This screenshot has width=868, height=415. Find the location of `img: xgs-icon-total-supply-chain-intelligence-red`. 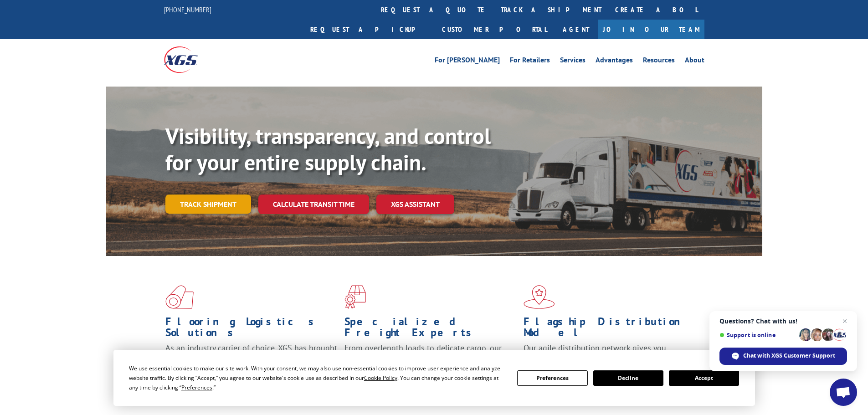

img: xgs-icon-total-supply-chain-intelligence-red is located at coordinates (179, 297).